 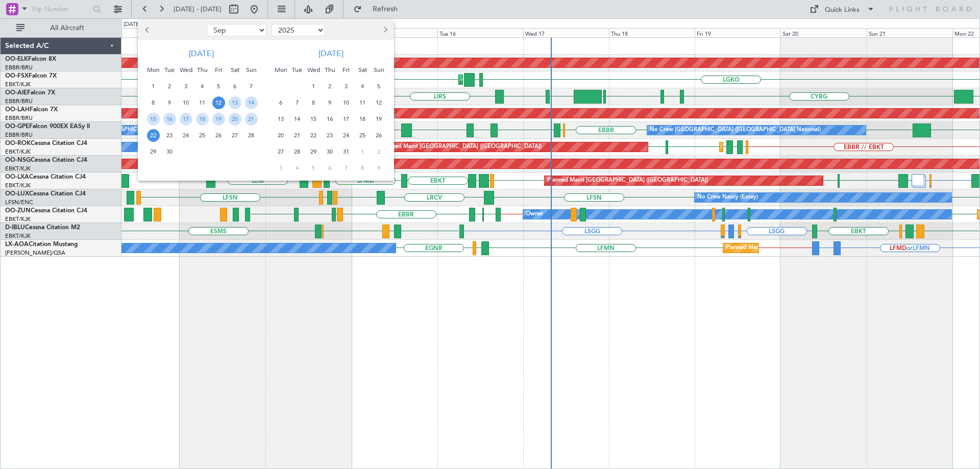 What do you see at coordinates (379, 168) in the screenshot?
I see `span: 9` at bounding box center [379, 168].